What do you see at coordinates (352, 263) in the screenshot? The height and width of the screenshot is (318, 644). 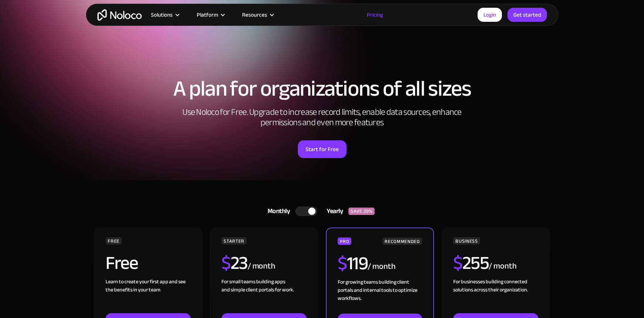 I see `h2: 119` at bounding box center [352, 263].